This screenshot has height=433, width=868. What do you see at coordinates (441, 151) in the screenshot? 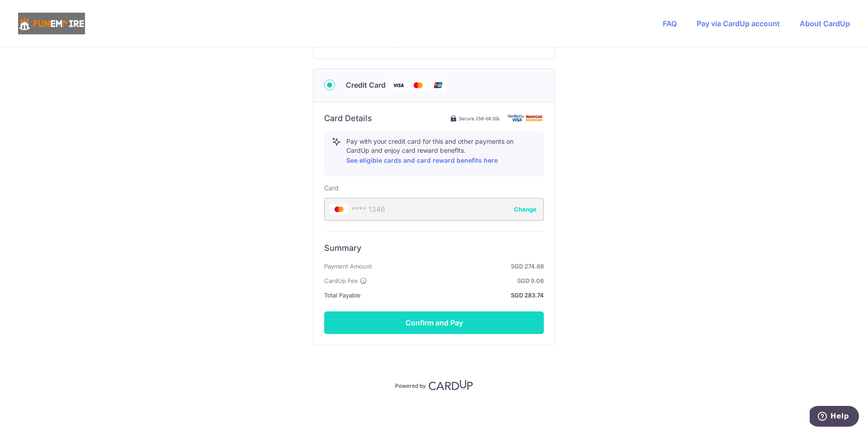
I see `p: Pay with your credit card for this and other payments on CardUp and enjoy card reward benefits.` at bounding box center [441, 151].